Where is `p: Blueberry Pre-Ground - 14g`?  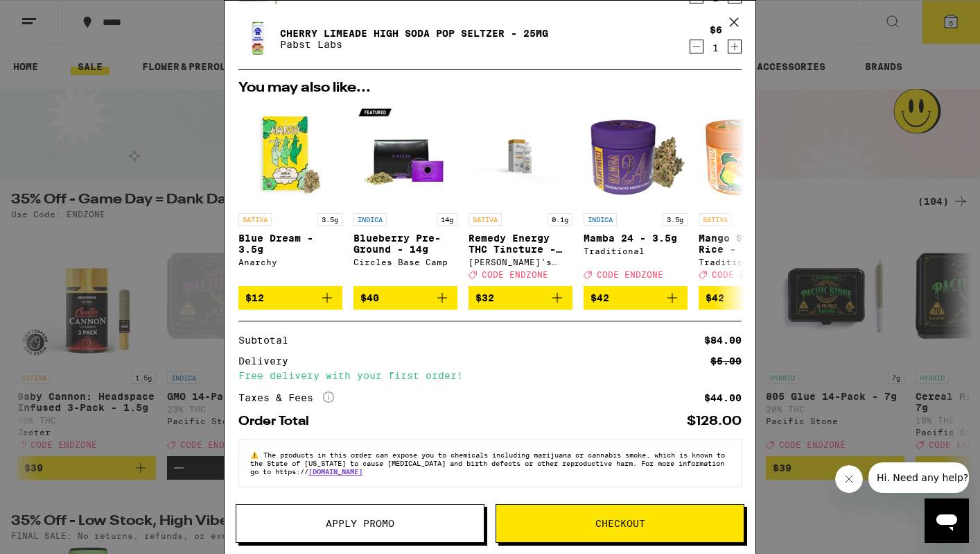 p: Blueberry Pre-Ground - 14g is located at coordinates (406, 244).